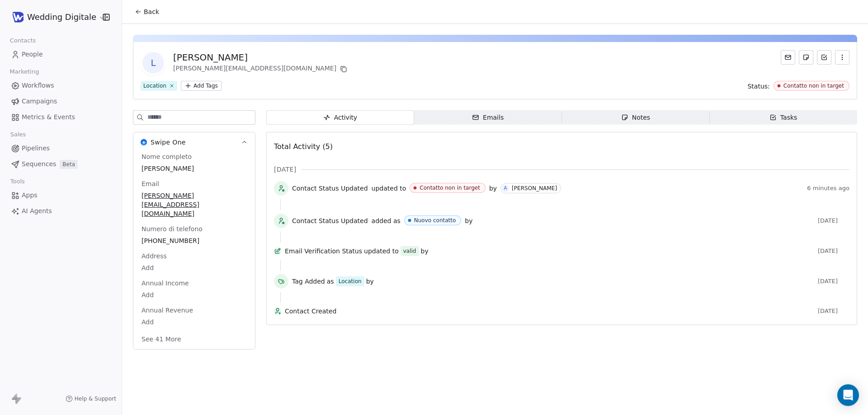 The height and width of the screenshot is (415, 868). Describe the element at coordinates (488, 118) in the screenshot. I see `div: Emails` at that location.